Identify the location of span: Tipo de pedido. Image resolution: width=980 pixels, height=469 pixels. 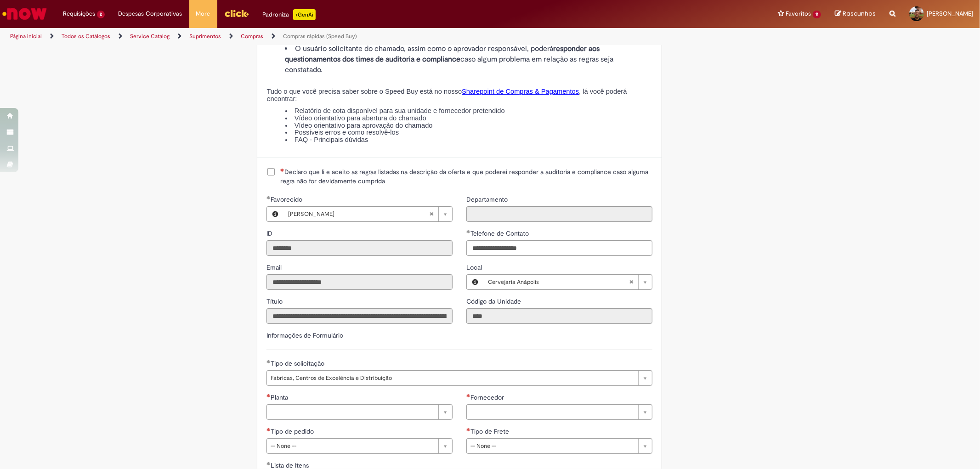
(293, 431).